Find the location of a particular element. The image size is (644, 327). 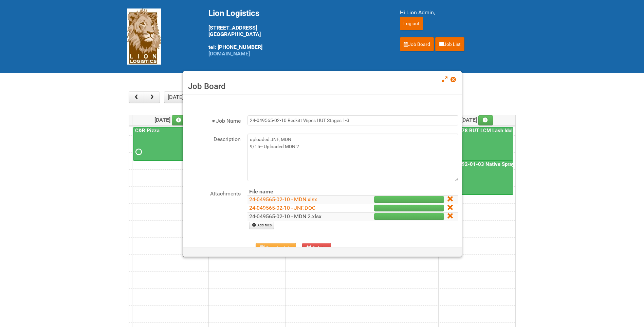

div: Hi Lion Admin, is located at coordinates (458, 13).